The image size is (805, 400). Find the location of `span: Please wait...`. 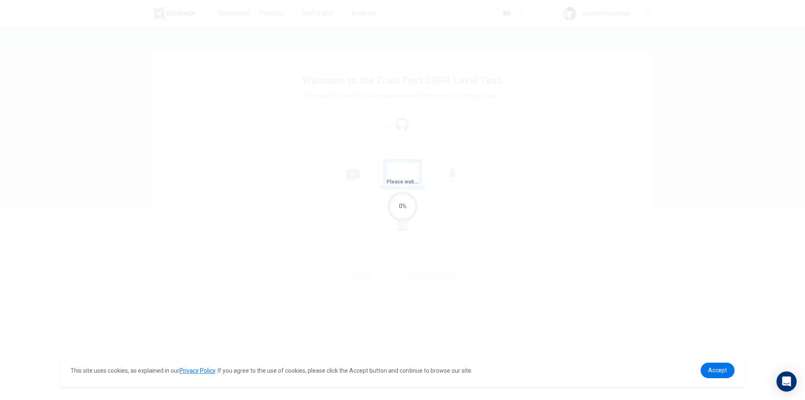

span: Please wait... is located at coordinates (403, 182).